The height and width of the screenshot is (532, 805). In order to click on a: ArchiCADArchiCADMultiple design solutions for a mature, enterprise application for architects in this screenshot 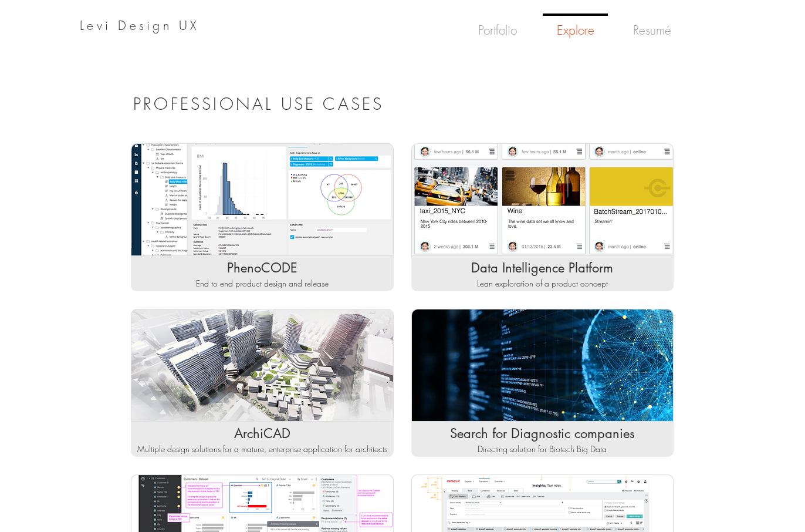, I will do `click(263, 383)`.